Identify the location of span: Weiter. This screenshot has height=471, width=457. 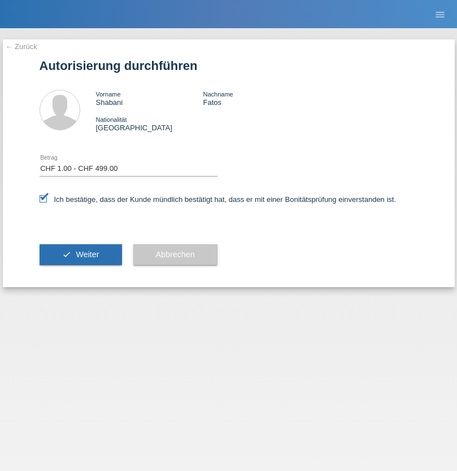
(87, 255).